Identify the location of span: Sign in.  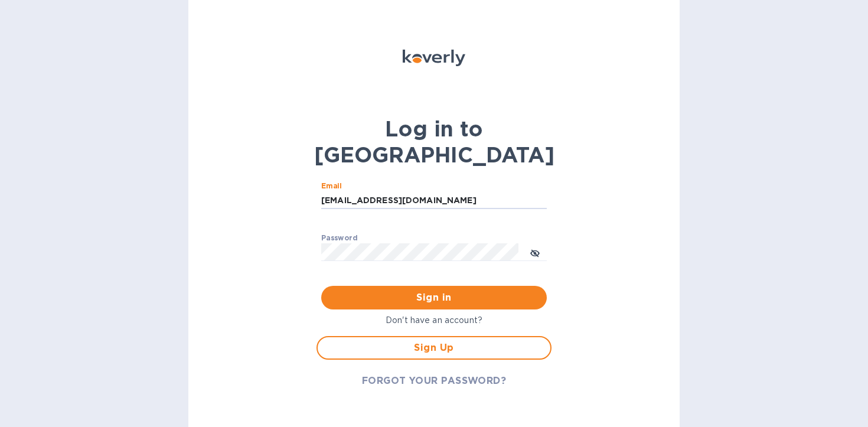
(434, 298).